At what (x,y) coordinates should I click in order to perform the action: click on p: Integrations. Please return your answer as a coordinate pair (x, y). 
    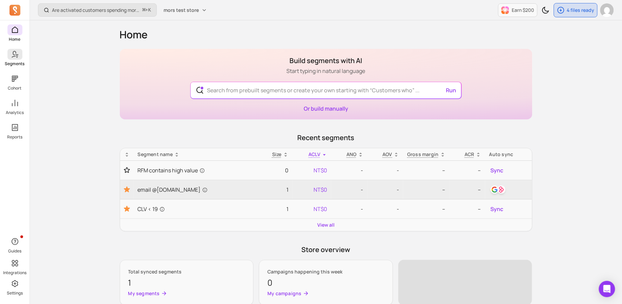
    Looking at the image, I should click on (15, 273).